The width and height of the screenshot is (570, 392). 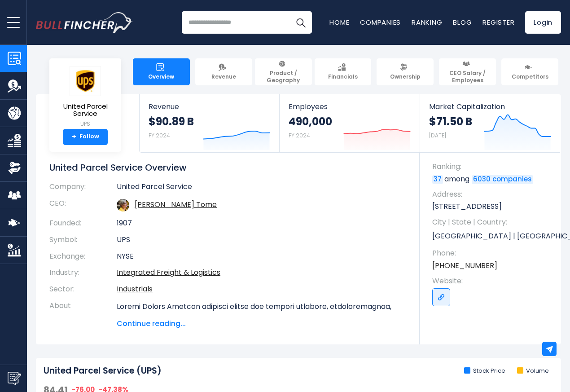 What do you see at coordinates (485, 371) in the screenshot?
I see `li: Stock Price` at bounding box center [485, 371].